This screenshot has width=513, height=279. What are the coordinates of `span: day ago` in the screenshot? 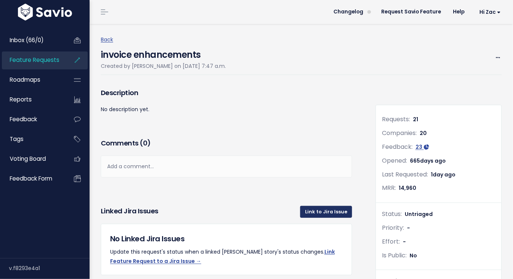 It's located at (444, 175).